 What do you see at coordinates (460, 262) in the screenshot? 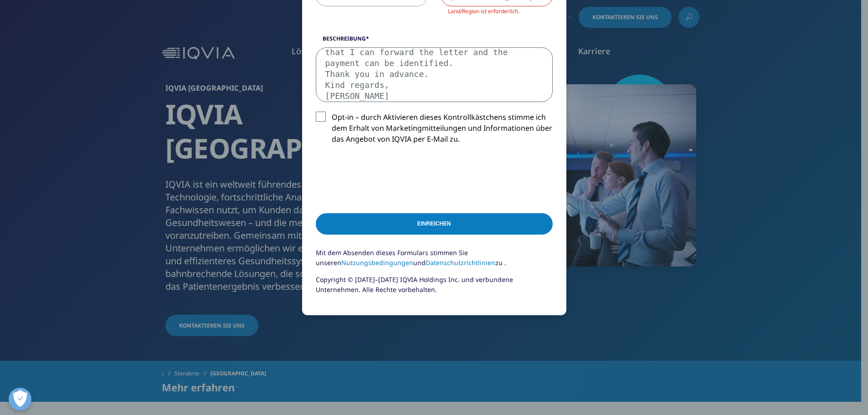
I see `font: Datenschutzrichtlinien` at bounding box center [460, 262].